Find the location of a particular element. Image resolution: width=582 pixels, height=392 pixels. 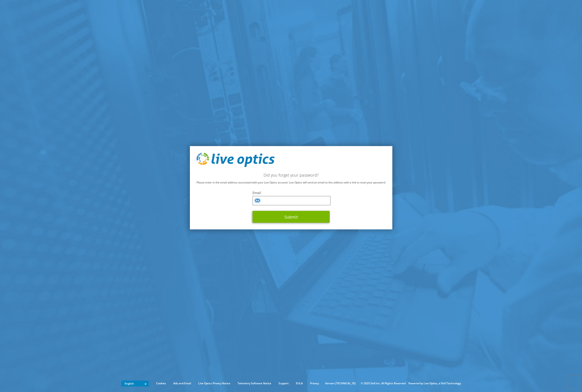

button: Submit is located at coordinates (291, 217).